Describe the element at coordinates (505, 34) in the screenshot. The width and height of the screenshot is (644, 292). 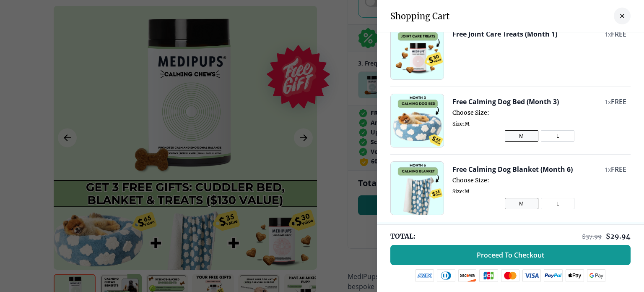
I see `button: Free Joint Care Treats (Month 1)` at that location.